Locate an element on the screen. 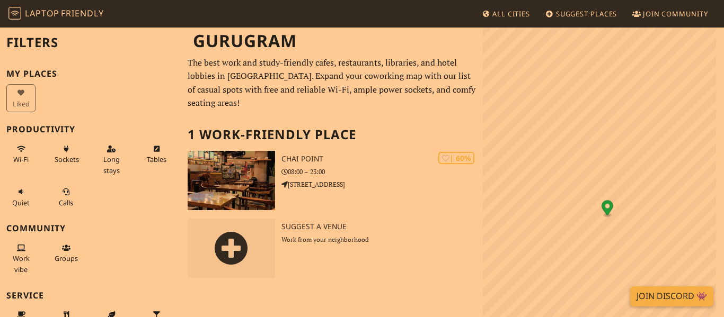  p: The best work and study-friendly cafes, restaurants, libraries, and hotel lobbies in [GEOGRAPHIC_... is located at coordinates (332, 83).